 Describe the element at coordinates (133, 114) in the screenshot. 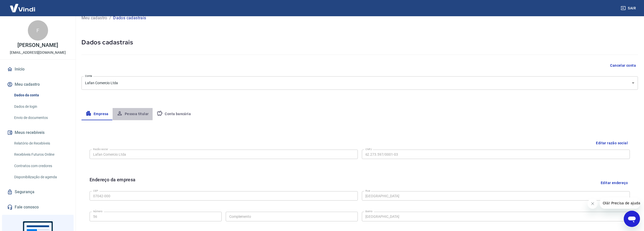

I see `button: Pessoa titular` at that location.